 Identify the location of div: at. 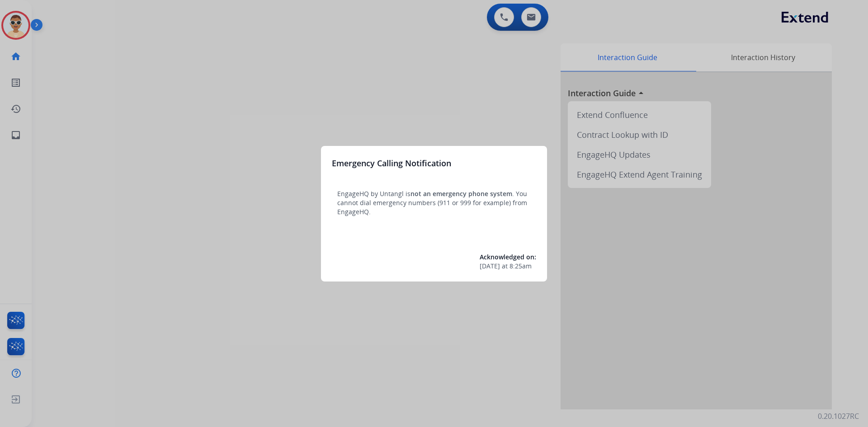
(508, 266).